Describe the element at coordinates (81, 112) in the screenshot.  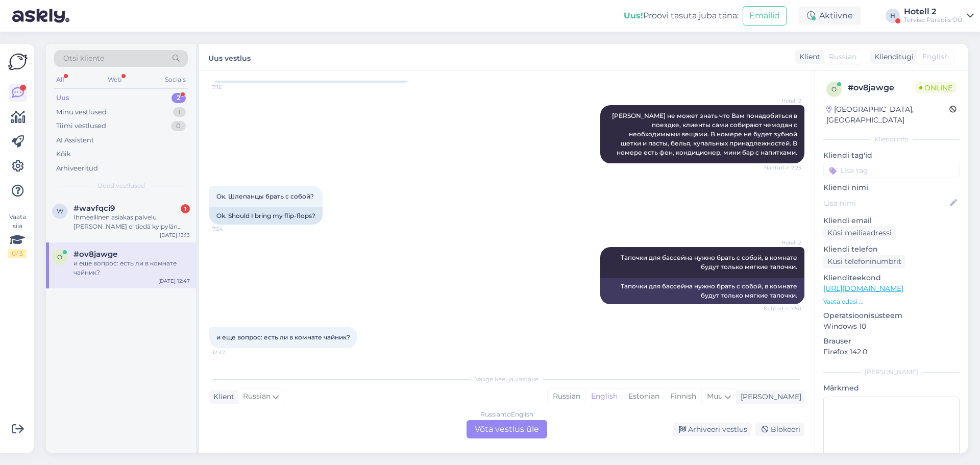
I see `div: Minu vestlused` at that location.